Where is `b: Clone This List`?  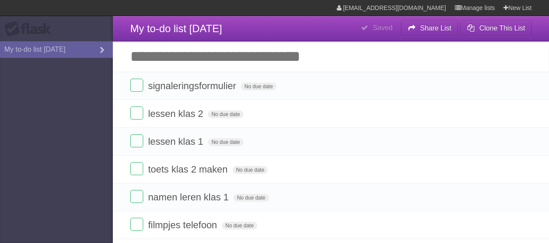
b: Clone This List is located at coordinates (503, 28).